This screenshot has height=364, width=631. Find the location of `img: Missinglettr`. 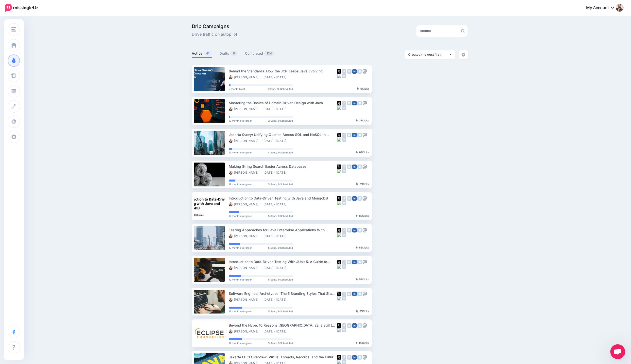

img: Missinglettr is located at coordinates (21, 8).